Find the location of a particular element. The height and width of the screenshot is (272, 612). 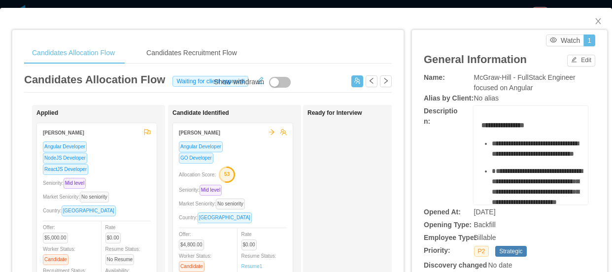

button: Close is located at coordinates (599, 22).